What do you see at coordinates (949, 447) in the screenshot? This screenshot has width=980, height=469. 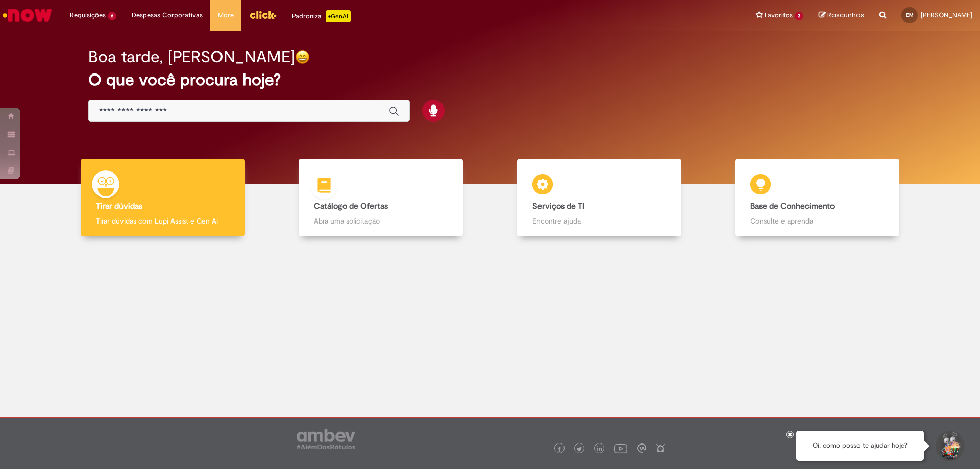 I see `button: Iniciar Conversa de Suporte` at bounding box center [949, 447].